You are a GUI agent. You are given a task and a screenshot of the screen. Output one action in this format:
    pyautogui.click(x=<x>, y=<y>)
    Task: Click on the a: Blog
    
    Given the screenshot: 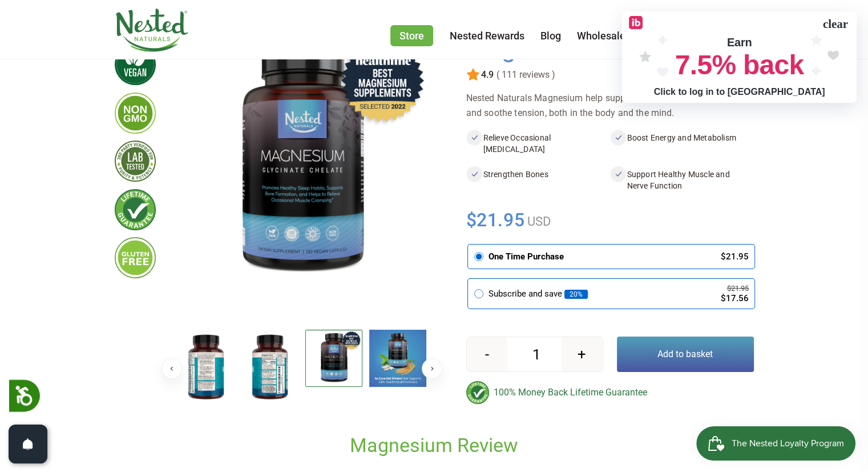 What is the action you would take?
    pyautogui.click(x=551, y=36)
    